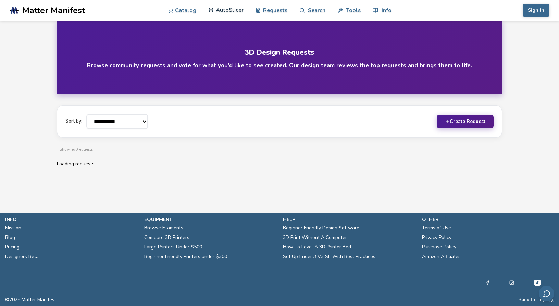 The height and width of the screenshot is (306, 559). Describe the element at coordinates (512, 283) in the screenshot. I see `a: Instagram` at that location.